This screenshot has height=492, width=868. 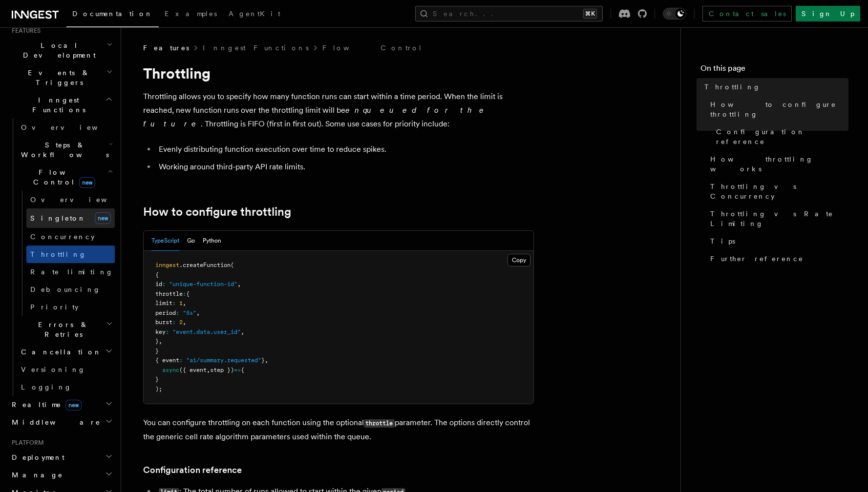 I want to click on span: Manage, so click(x=35, y=475).